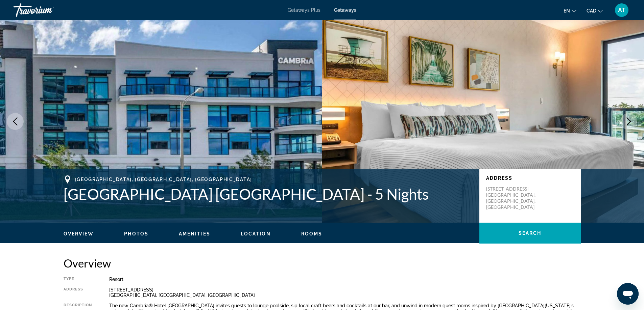 The image size is (644, 310). What do you see at coordinates (77, 293) in the screenshot?
I see `div: Address` at bounding box center [77, 293].